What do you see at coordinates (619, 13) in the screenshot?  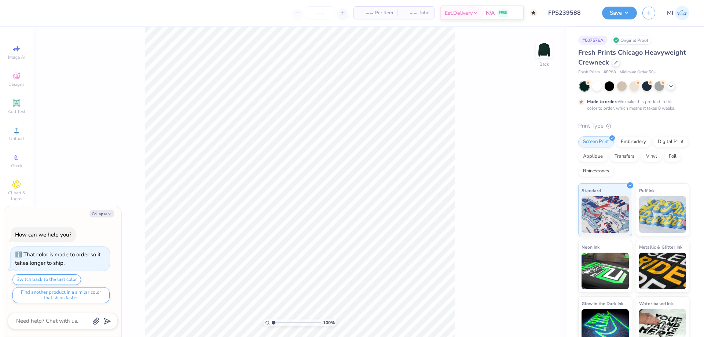 I see `button: Save` at bounding box center [619, 13].